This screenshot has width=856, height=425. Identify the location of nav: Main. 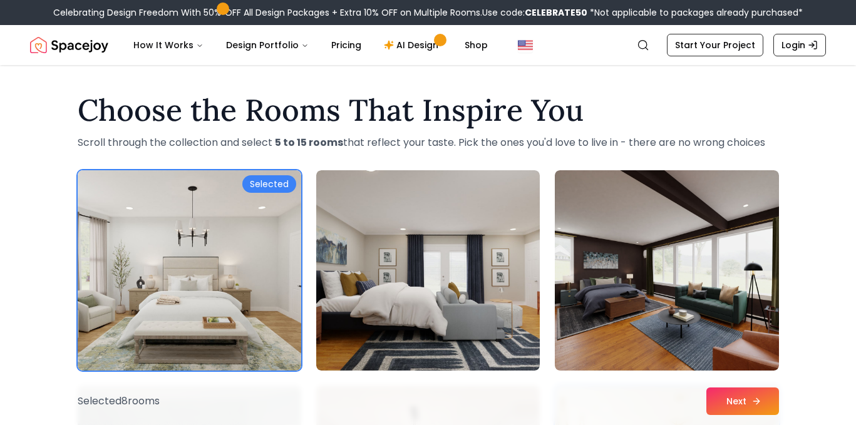
(310, 45).